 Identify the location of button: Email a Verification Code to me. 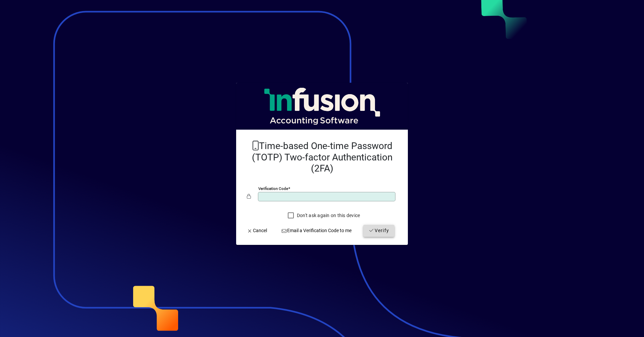
(317, 231).